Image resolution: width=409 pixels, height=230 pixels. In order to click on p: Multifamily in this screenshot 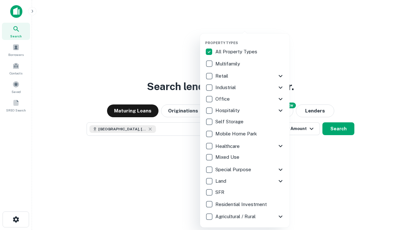, I will do `click(228, 64)`.